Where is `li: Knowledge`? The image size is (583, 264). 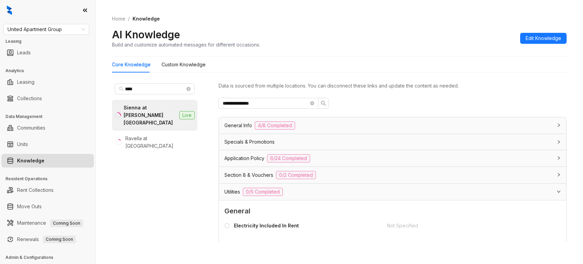
li: Knowledge is located at coordinates (47, 161).